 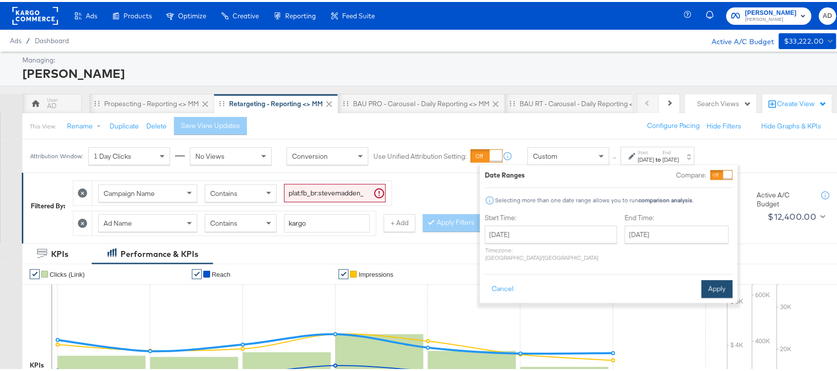 I want to click on div: Search Views, so click(x=724, y=102).